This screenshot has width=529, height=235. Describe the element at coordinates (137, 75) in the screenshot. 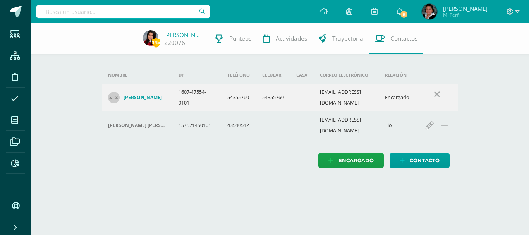

I see `th: Nombre` at that location.